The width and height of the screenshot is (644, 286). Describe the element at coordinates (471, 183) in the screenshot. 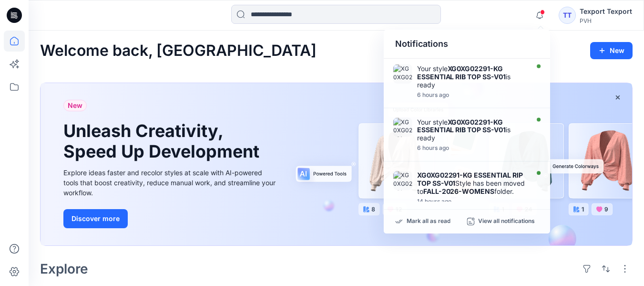

I see `div: Style has been moved to folder.` at that location.